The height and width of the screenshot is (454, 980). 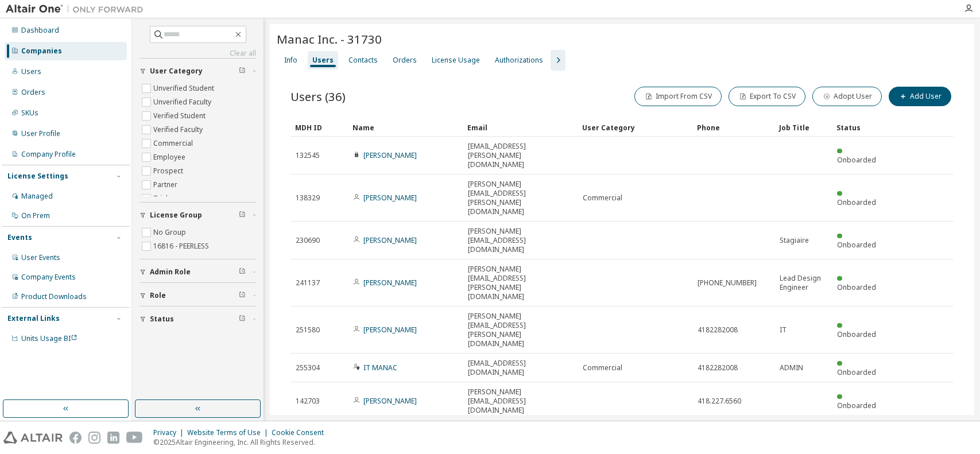 What do you see at coordinates (406, 127) in the screenshot?
I see `div: Name` at bounding box center [406, 127].